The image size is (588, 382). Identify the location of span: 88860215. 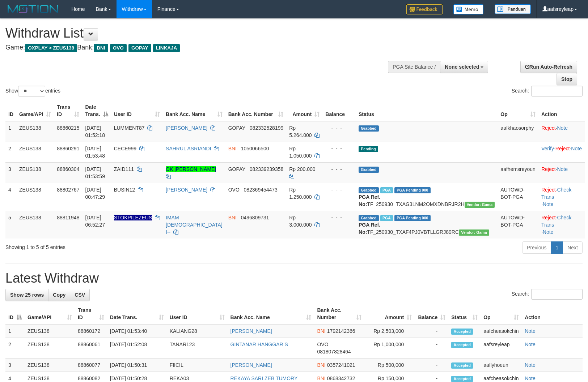
(68, 128).